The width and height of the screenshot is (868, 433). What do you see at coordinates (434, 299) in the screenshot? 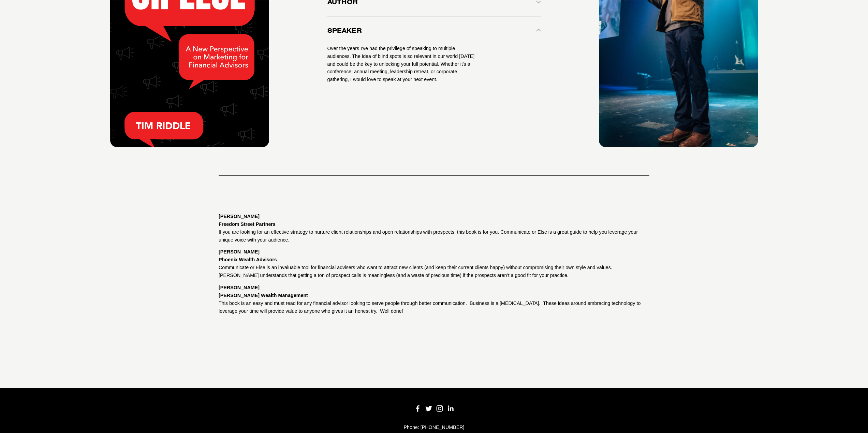
I see `p: This book is an easy and must read for any financial advisor looking to serve people through bett...` at bounding box center [434, 299].